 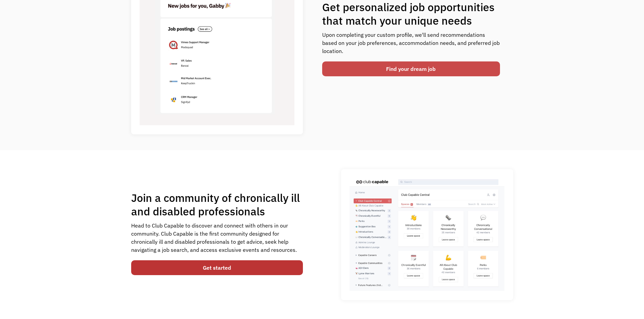 What do you see at coordinates (217, 268) in the screenshot?
I see `a: Get started` at bounding box center [217, 268].